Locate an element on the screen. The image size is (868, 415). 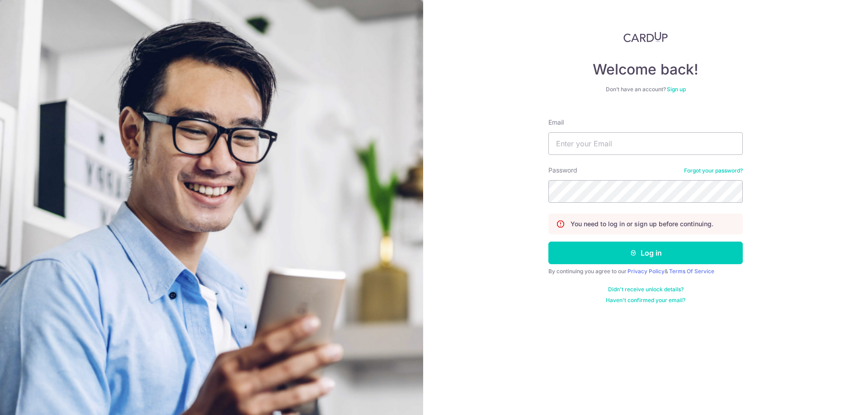
p: You need to log in or sign up before continuing. is located at coordinates (642, 224).